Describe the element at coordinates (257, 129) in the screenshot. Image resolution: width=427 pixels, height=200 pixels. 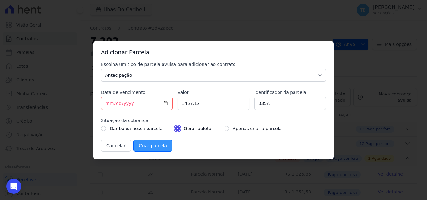
I see `label: Apenas criar a parcela` at that location.